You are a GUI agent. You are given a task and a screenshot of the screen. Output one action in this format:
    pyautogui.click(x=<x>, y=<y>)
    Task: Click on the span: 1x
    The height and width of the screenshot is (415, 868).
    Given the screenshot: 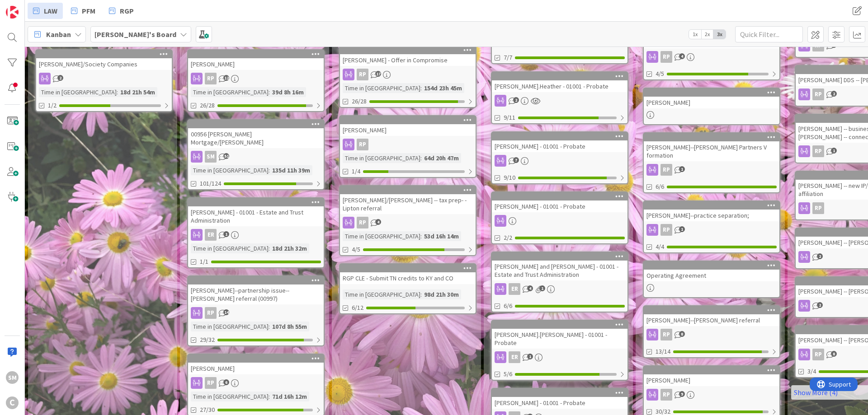 What is the action you would take?
    pyautogui.click(x=695, y=34)
    